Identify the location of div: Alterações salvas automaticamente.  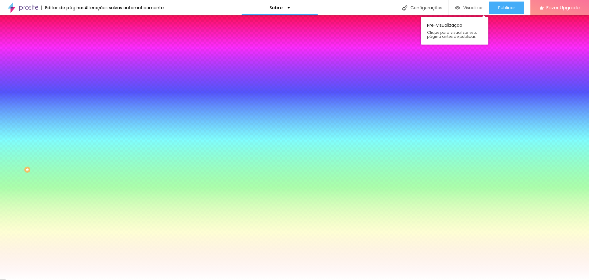
(124, 8).